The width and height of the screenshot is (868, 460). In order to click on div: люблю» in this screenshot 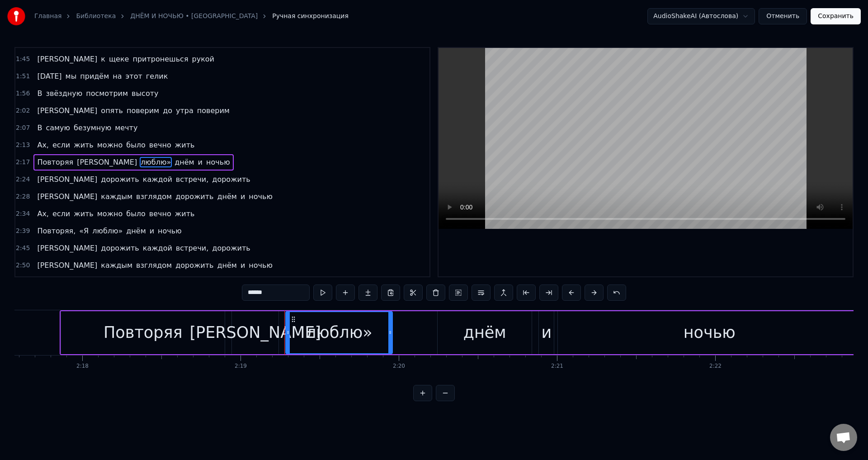, I will do `click(339, 332)`.